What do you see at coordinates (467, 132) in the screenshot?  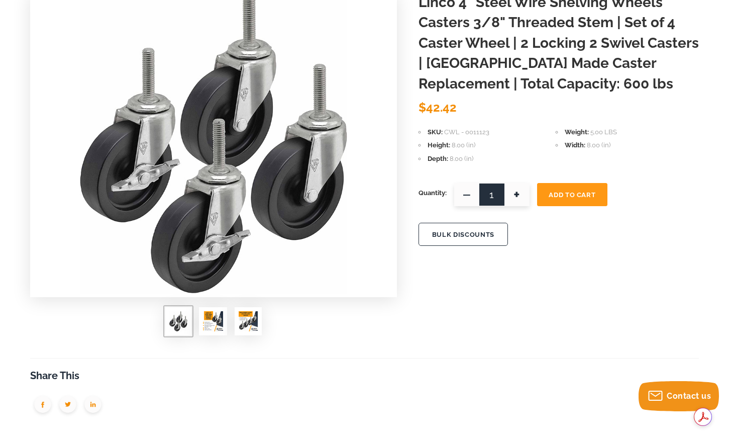 I see `span: ‎CWL - 0011123` at bounding box center [467, 132].